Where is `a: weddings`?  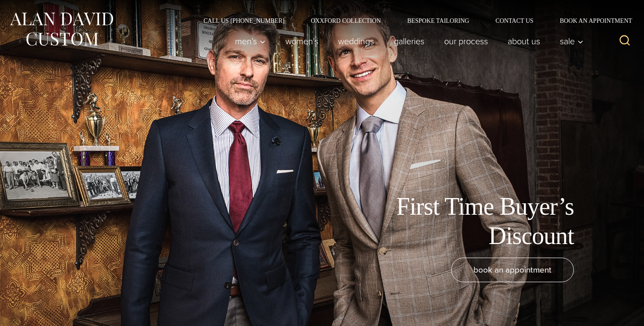
a: weddings is located at coordinates (356, 41).